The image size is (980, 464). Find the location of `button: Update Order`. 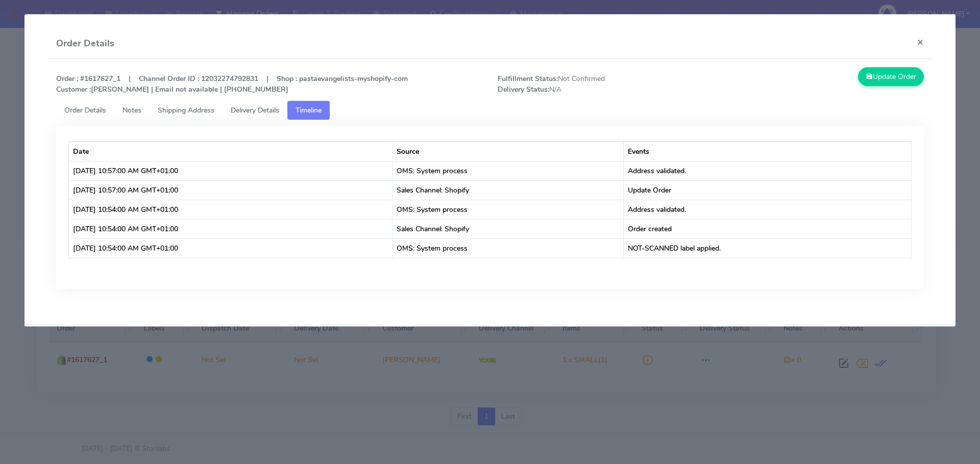

button: Update Order is located at coordinates (891, 76).